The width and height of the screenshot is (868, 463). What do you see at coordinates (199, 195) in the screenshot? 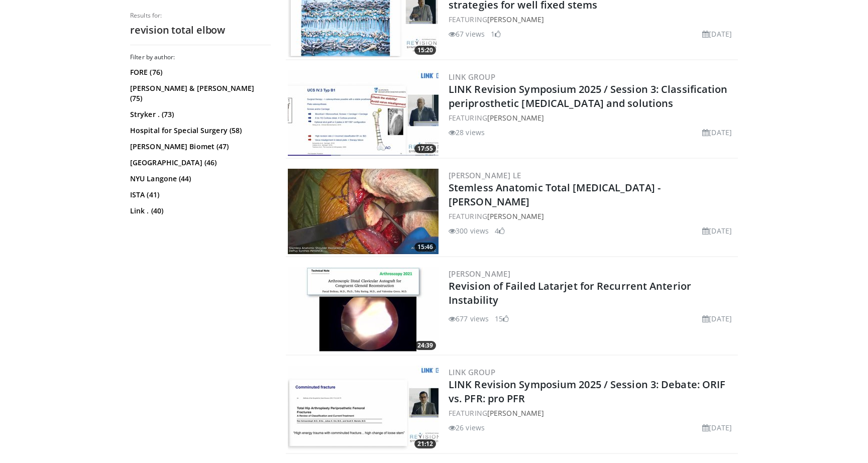
I see `a: ISTA (41)` at bounding box center [199, 195].